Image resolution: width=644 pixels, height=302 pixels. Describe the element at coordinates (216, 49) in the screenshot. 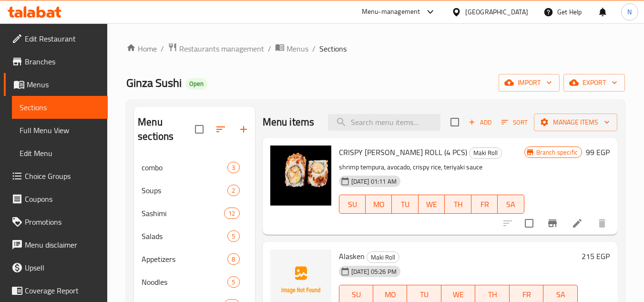

I see `a: Restaurants management` at that location.